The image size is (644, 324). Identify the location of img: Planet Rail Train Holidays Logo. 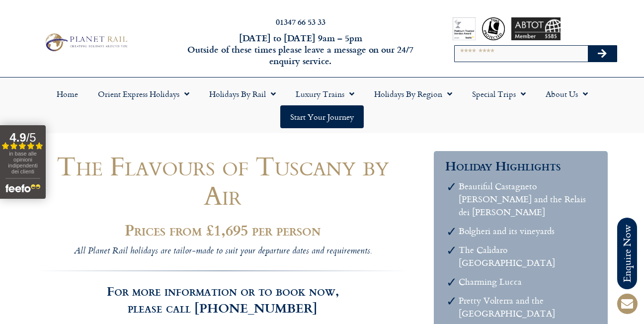
(85, 42).